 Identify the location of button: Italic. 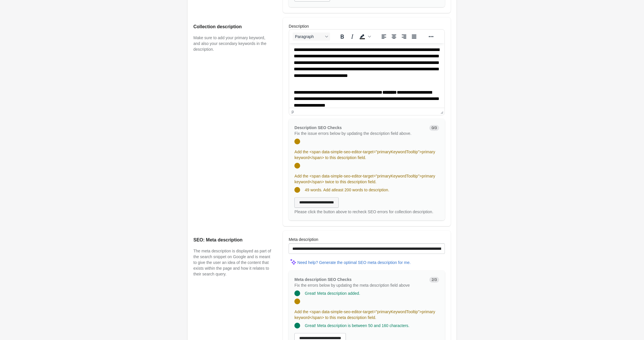
(352, 37).